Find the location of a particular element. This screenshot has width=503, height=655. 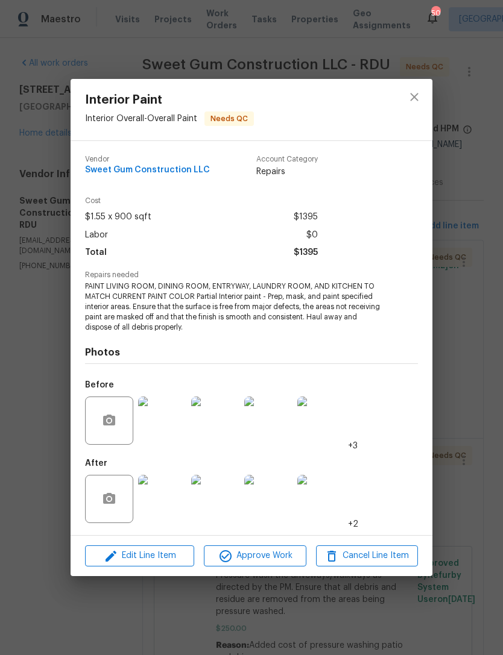

h5: Before is located at coordinates (99, 385).